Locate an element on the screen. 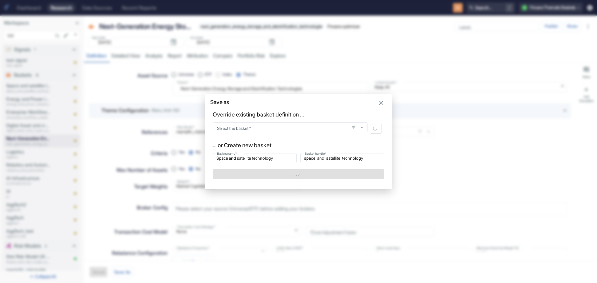 The width and height of the screenshot is (597, 283). button: open filters is located at coordinates (354, 128).